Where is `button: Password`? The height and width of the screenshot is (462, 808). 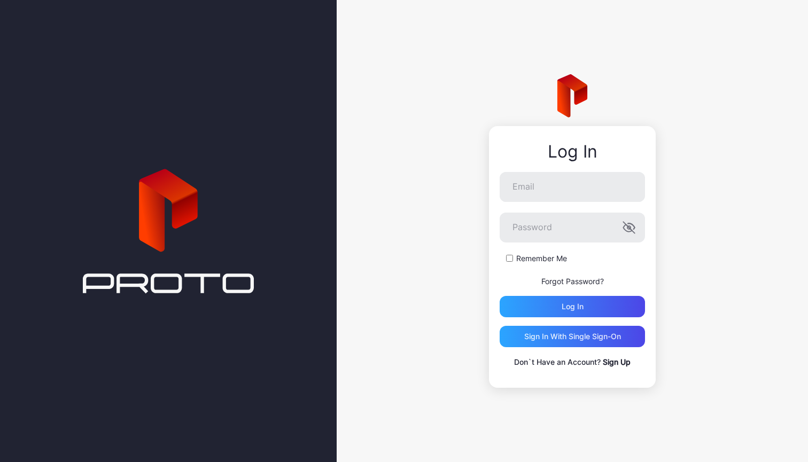 button: Password is located at coordinates (629, 228).